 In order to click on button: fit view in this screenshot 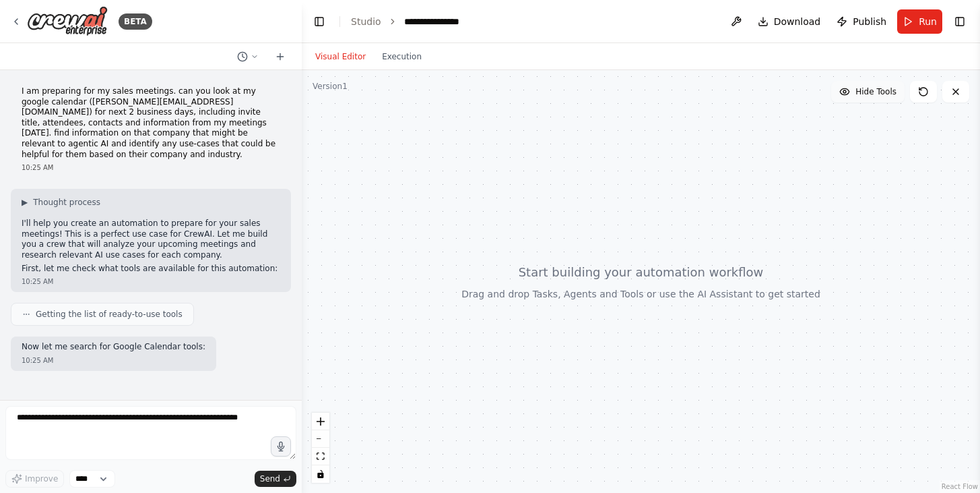, I will do `click(320, 456)`.